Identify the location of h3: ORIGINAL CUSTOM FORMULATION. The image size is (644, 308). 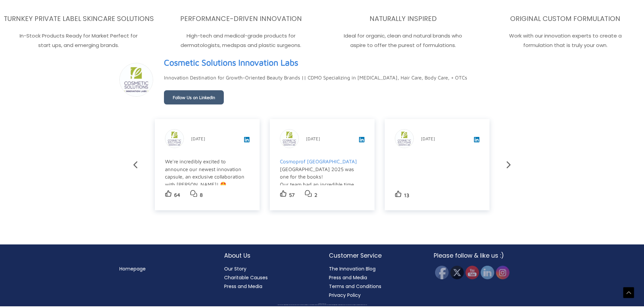
(565, 19).